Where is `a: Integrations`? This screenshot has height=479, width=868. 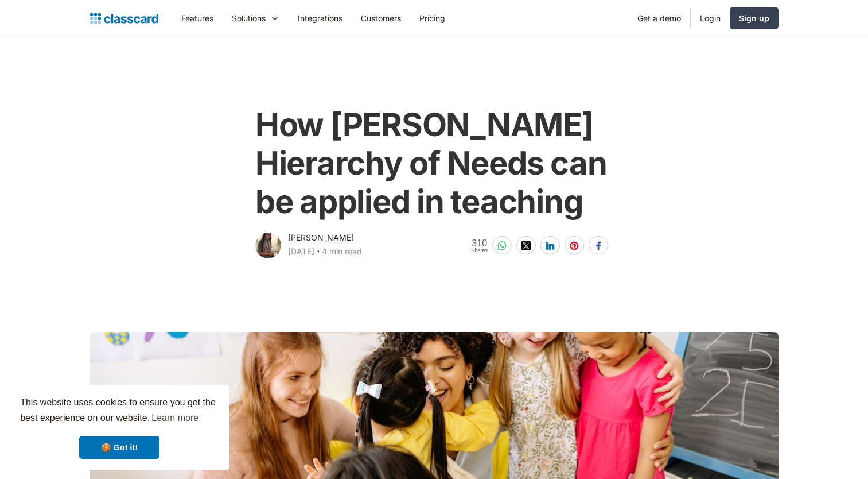 a: Integrations is located at coordinates (321, 18).